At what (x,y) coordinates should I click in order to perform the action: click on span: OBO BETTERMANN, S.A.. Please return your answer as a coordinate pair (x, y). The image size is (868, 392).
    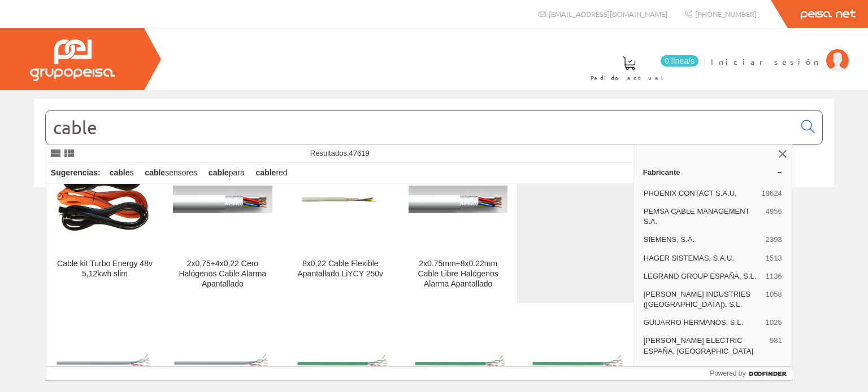
    Looking at the image, I should click on (704, 370).